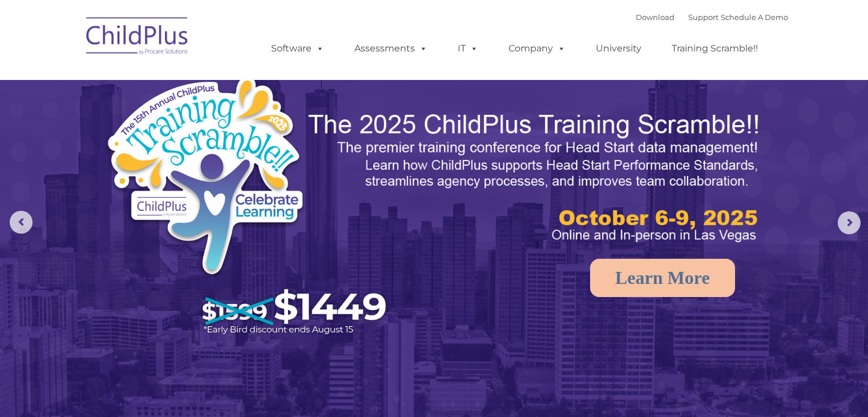 This screenshot has height=417, width=868. What do you see at coordinates (662, 278) in the screenshot?
I see `a: Learn More` at bounding box center [662, 278].